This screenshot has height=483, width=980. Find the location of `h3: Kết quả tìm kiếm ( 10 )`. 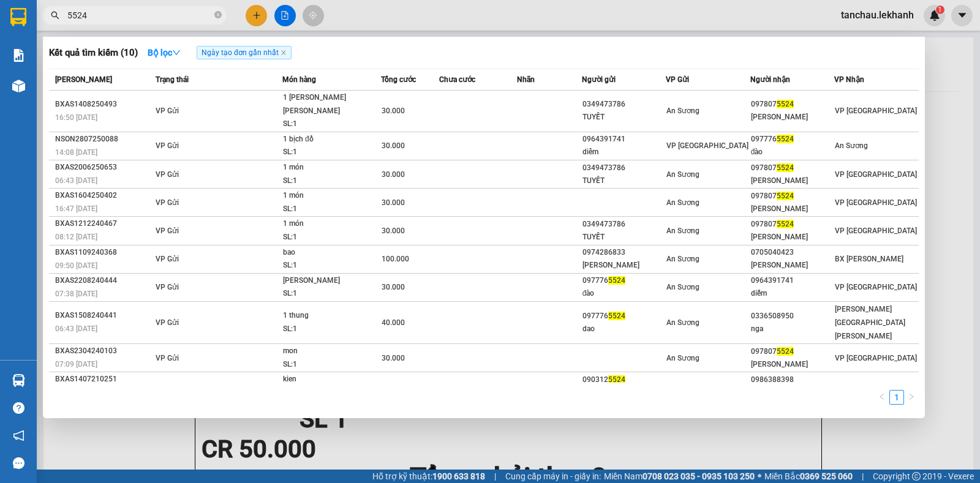

h3: Kết quả tìm kiếm ( 10 ) is located at coordinates (93, 53).